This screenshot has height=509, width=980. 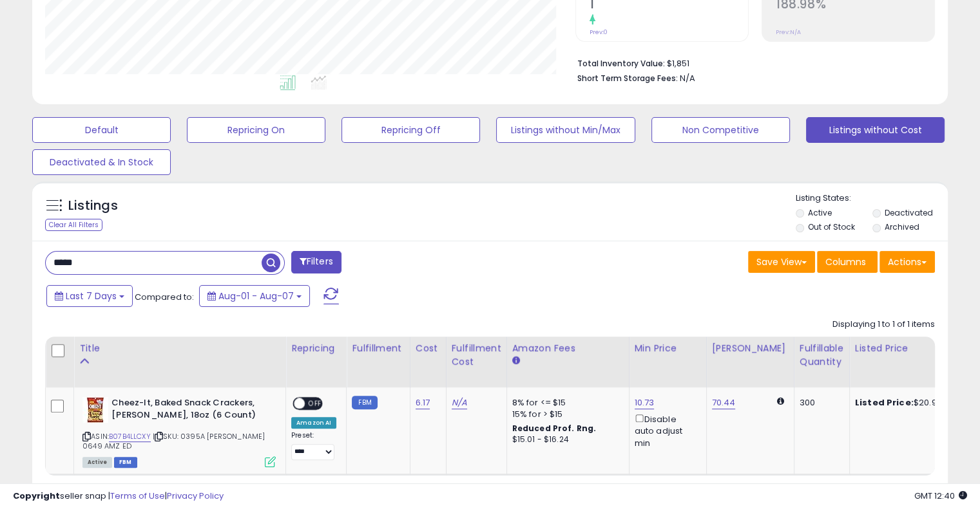 What do you see at coordinates (101, 163) in the screenshot?
I see `button: Deactivated & In Stock` at bounding box center [101, 163].